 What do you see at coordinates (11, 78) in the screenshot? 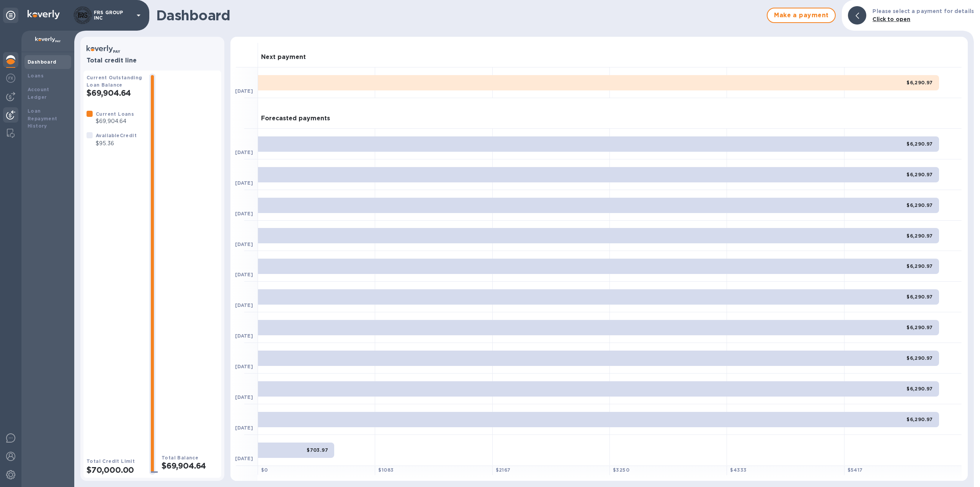
I see `img: Foreign exchange` at bounding box center [11, 78].